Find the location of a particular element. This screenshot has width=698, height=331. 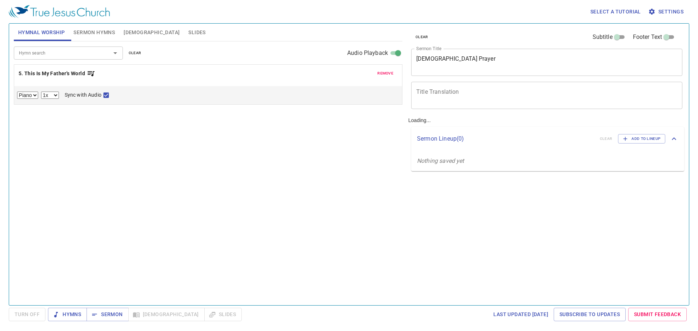

span: Subscribe to Updates is located at coordinates (590, 315).